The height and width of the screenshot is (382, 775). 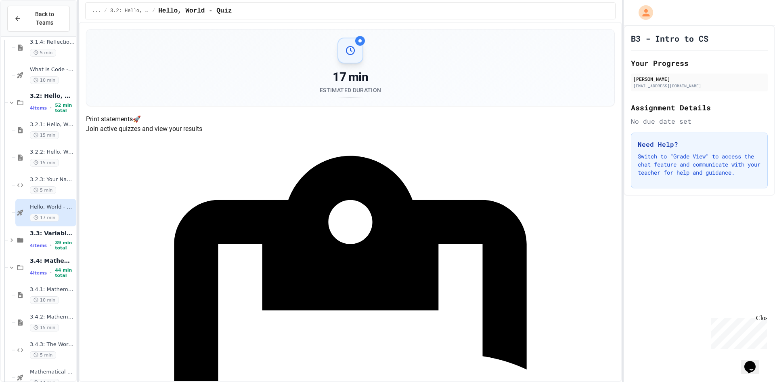 I want to click on h2: Assignment Details, so click(x=699, y=107).